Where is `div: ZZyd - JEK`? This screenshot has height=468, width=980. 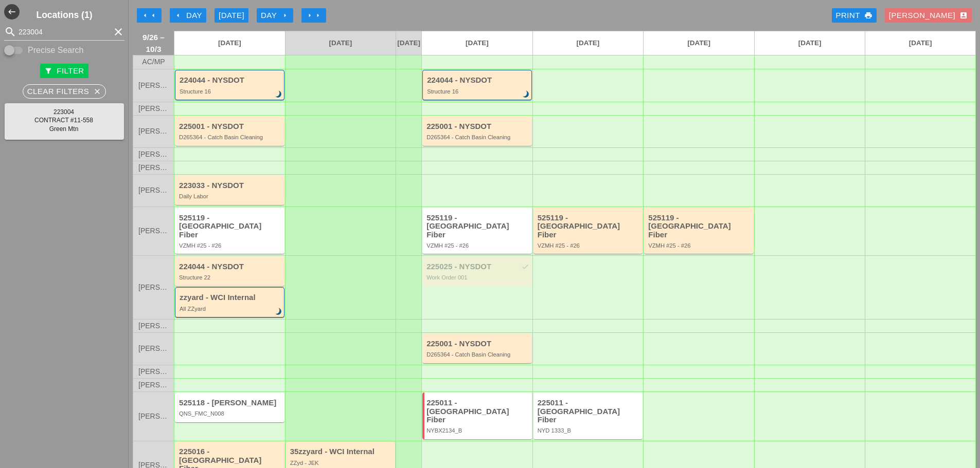 div: ZZyd - JEK is located at coordinates (341, 463).